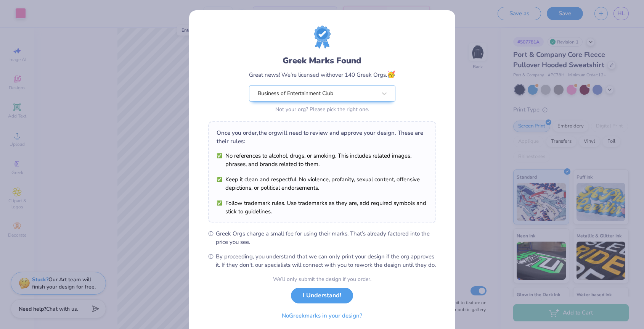 The height and width of the screenshot is (329, 644). Describe the element at coordinates (326, 238) in the screenshot. I see `span: Greek Orgs charge a small fee for using their marks. That’s already factored into the price you see.` at that location.